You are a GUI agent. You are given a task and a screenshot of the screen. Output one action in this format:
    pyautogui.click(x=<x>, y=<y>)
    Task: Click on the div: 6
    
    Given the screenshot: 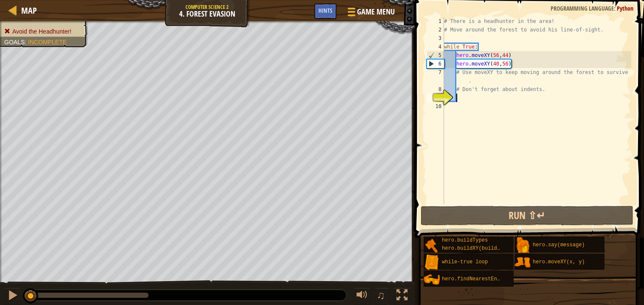 What is the action you would take?
    pyautogui.click(x=436, y=64)
    